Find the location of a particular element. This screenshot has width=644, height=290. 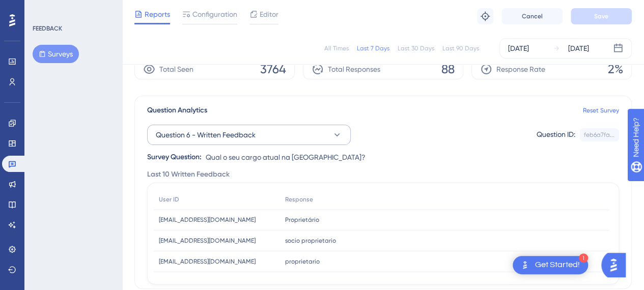

span: User ID is located at coordinates (169, 199).